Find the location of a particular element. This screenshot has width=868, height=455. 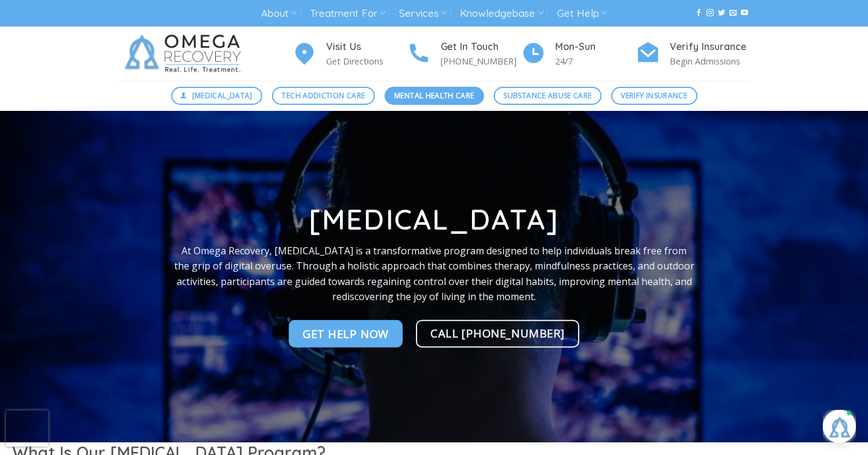

span: Mental Health Care is located at coordinates (434, 95).